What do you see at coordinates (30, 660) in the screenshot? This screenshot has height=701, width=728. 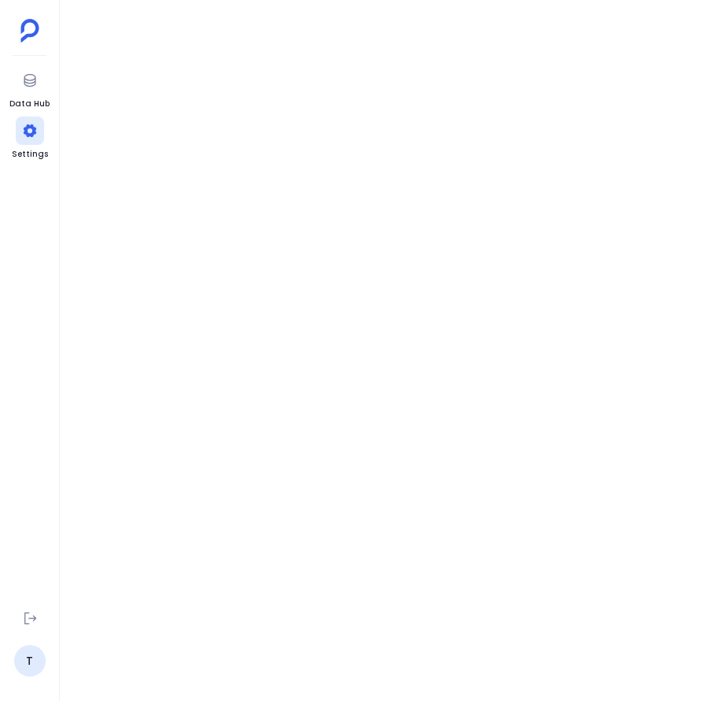 I see `a: T` at bounding box center [30, 660].